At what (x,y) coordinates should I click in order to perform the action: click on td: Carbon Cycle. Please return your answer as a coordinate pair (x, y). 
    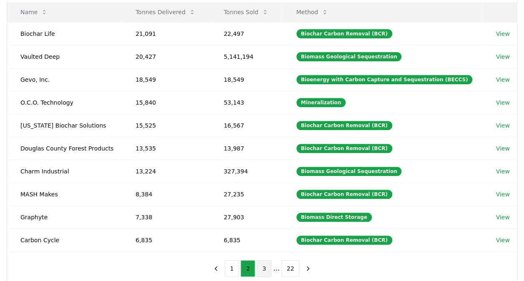
    Looking at the image, I should click on (65, 240).